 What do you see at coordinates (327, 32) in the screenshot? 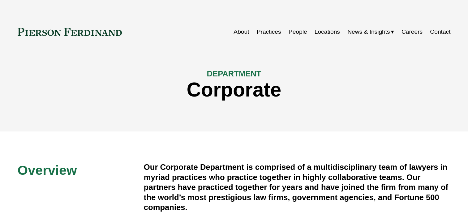
I see `a: Locations` at bounding box center [327, 32].